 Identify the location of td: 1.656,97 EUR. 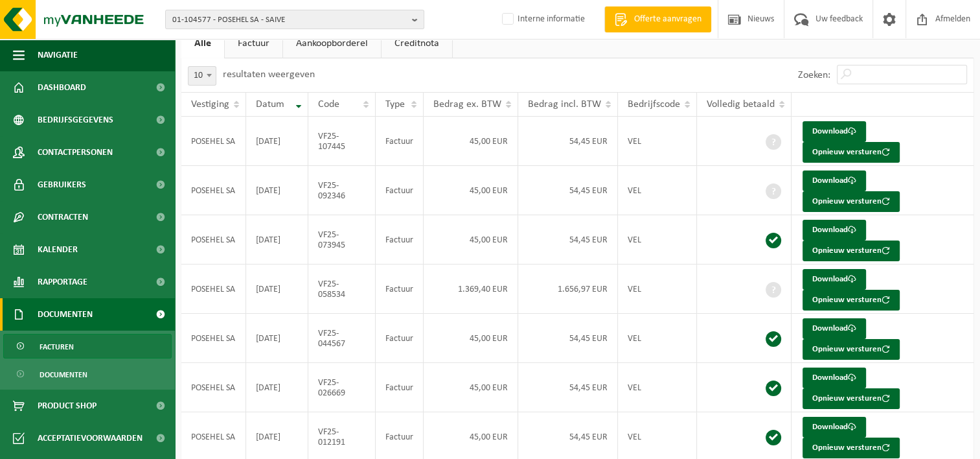
(568, 289).